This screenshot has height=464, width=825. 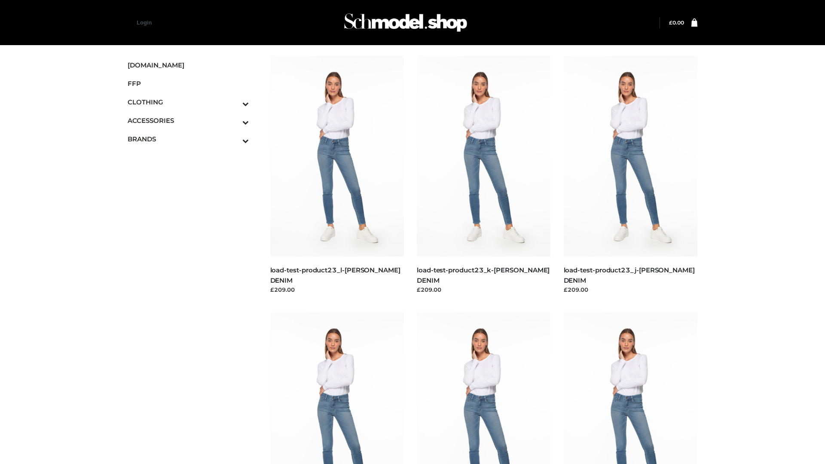 What do you see at coordinates (188, 102) in the screenshot?
I see `a: CLOTHINGToggle Submenu` at bounding box center [188, 102].